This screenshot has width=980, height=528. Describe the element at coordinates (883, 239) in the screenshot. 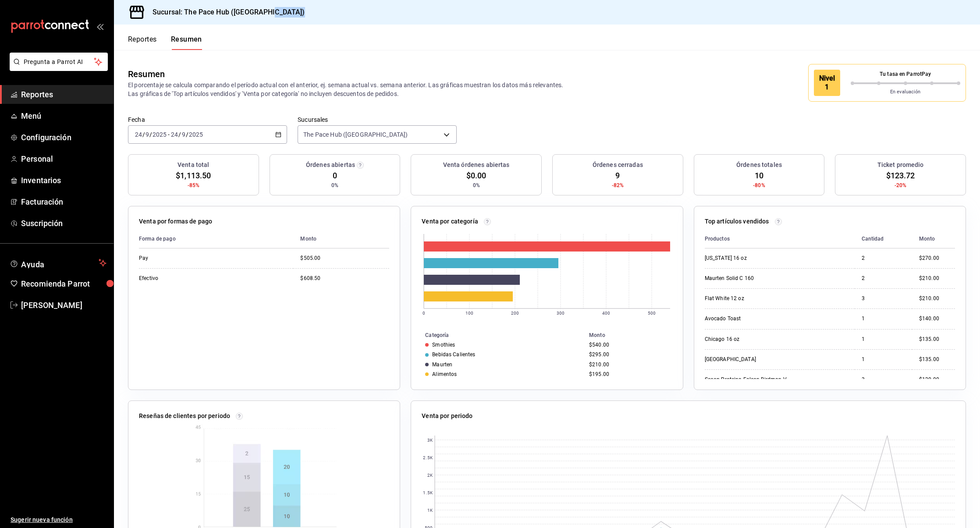

I see `th: Cantidad` at that location.